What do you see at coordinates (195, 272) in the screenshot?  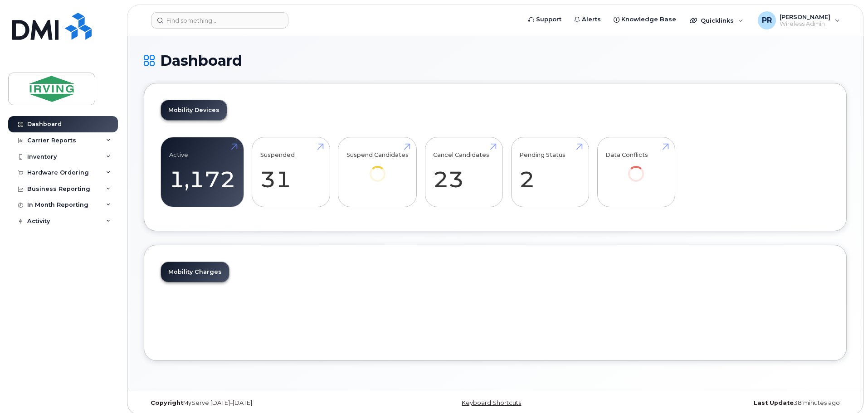 I see `a: Mobility Charges` at bounding box center [195, 272].